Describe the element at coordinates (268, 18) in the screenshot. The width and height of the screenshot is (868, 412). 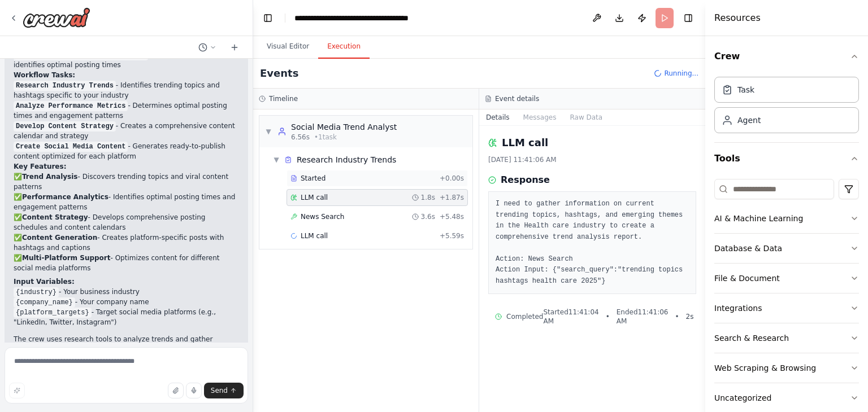
I see `button: Hide left sidebar` at that location.